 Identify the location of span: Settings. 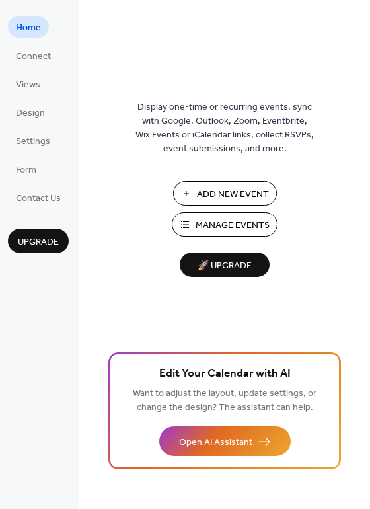
(33, 142).